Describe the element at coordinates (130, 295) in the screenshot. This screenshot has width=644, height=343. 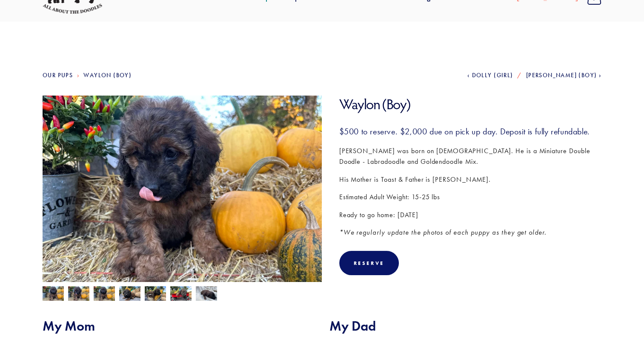
I see `img: Waylon 2.jpg` at that location.